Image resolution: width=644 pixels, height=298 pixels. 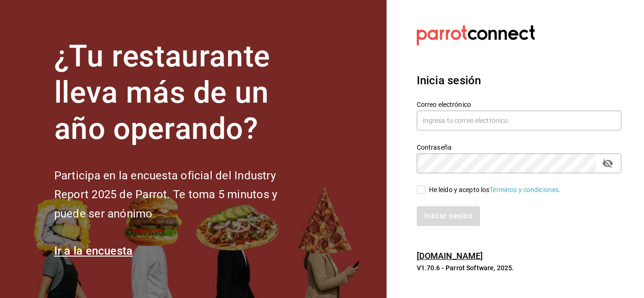 What do you see at coordinates (519, 148) in the screenshot?
I see `label: Contraseña` at bounding box center [519, 148].